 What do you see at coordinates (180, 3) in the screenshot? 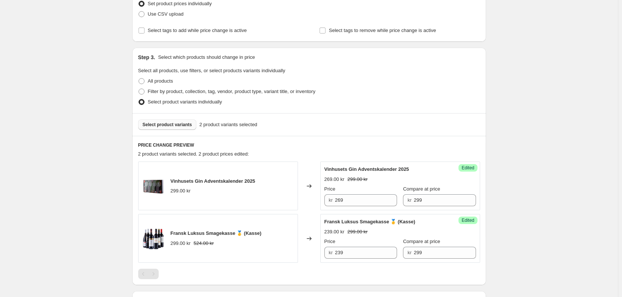
I see `span: Set product prices individually` at bounding box center [180, 3].